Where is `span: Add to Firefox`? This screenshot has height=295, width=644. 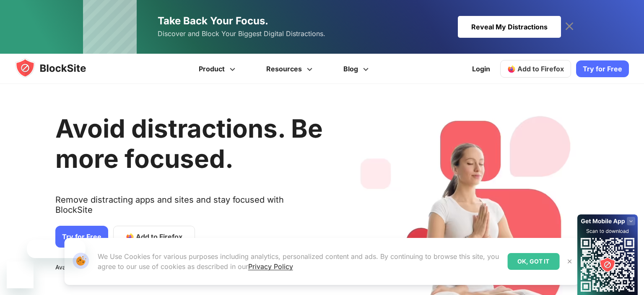
span: Add to Firefox is located at coordinates (540, 69).